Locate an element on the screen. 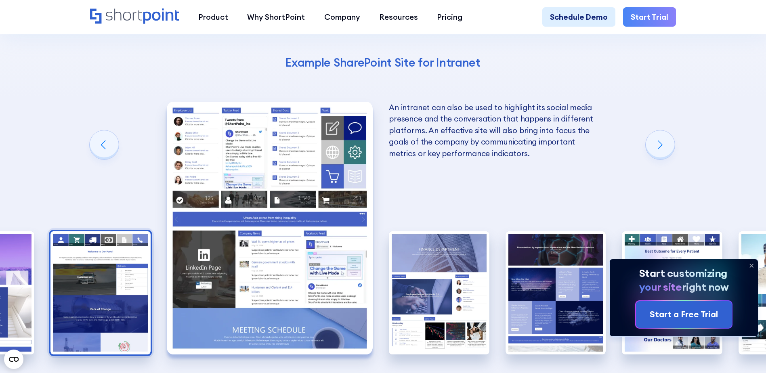 The height and width of the screenshot is (373, 766). div: Previous slide is located at coordinates (104, 145).